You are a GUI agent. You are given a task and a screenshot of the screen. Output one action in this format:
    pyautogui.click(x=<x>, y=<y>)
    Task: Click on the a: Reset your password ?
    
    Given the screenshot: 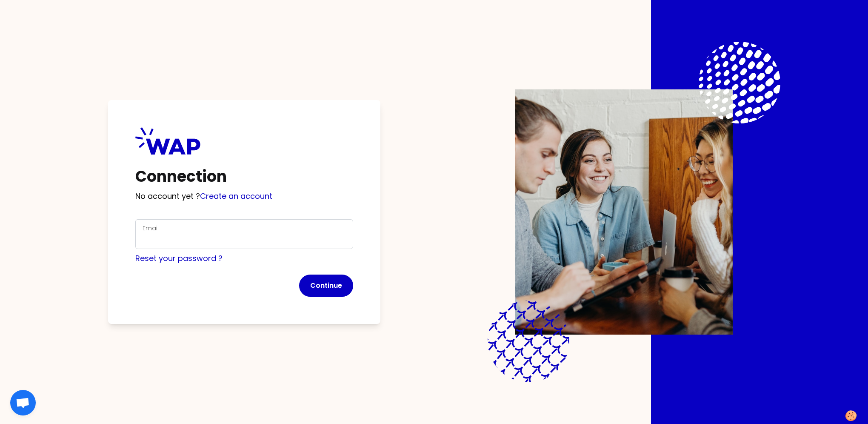 What is the action you would take?
    pyautogui.click(x=179, y=258)
    